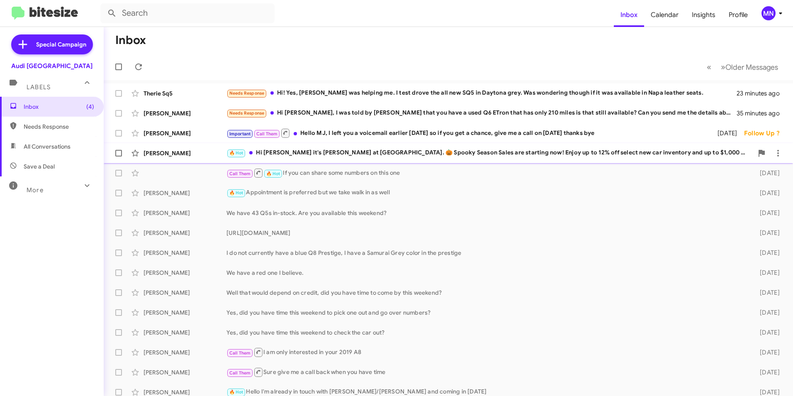 The image size is (793, 396). What do you see at coordinates (629, 15) in the screenshot?
I see `a: Inbox` at bounding box center [629, 15].